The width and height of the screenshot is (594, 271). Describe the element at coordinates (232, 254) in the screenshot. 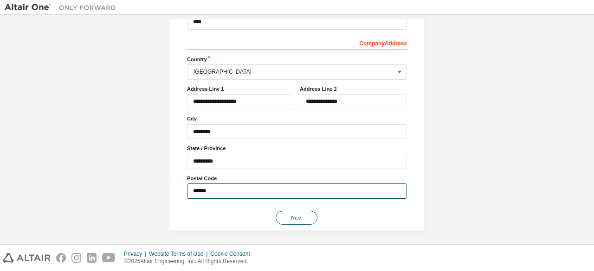

I see `div: Cookie Consent` at that location.